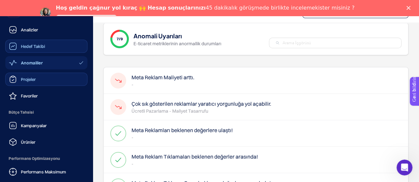 This screenshot has height=182, width=419. I want to click on a: Bir Uzmanla Konuşun, so click(86, 19).